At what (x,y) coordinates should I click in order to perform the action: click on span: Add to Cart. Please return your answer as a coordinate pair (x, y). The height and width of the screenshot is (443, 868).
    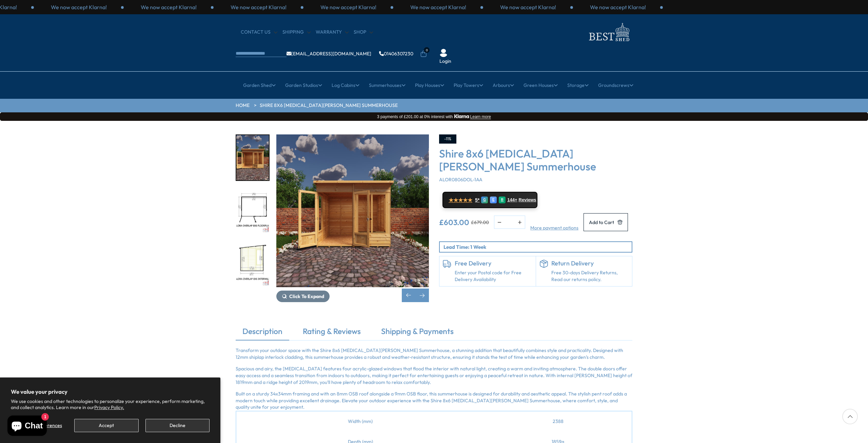
    Looking at the image, I should click on (602, 222).